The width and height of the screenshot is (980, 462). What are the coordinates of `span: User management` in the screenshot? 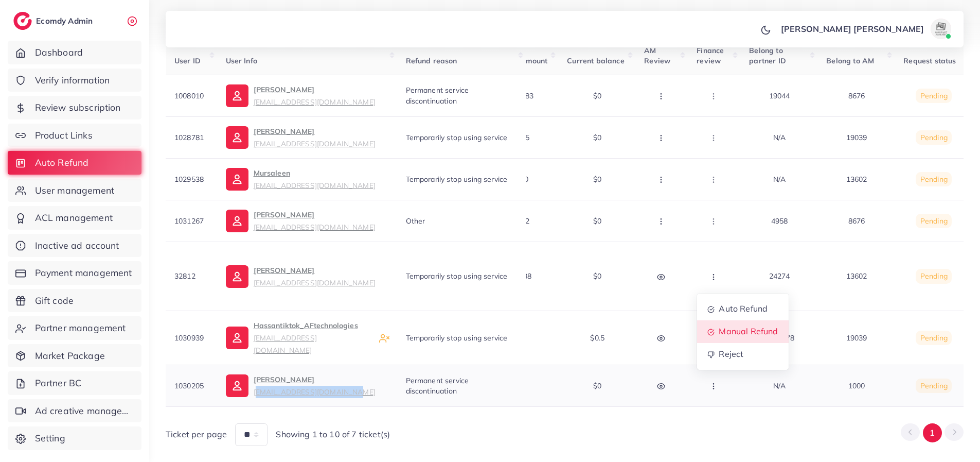 It's located at (74, 191).